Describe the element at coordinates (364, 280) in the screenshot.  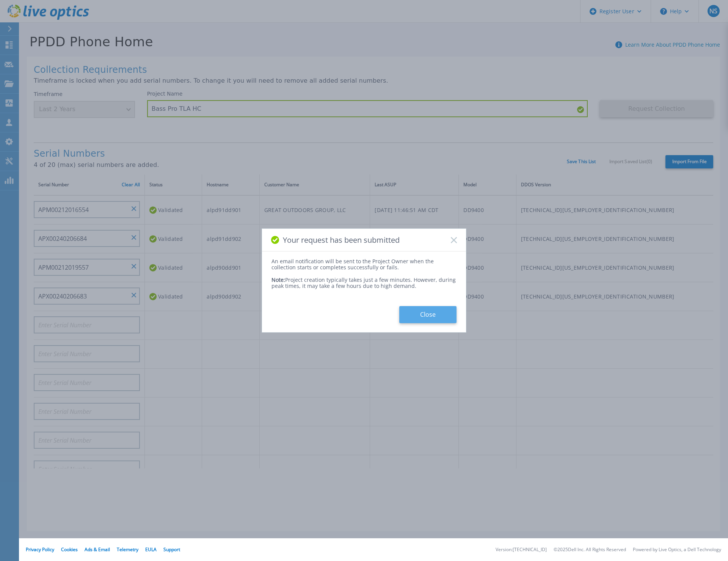
I see `div: Project creation typically takes just a few minutes. However, during peak times, it may take a fe...` at that location.